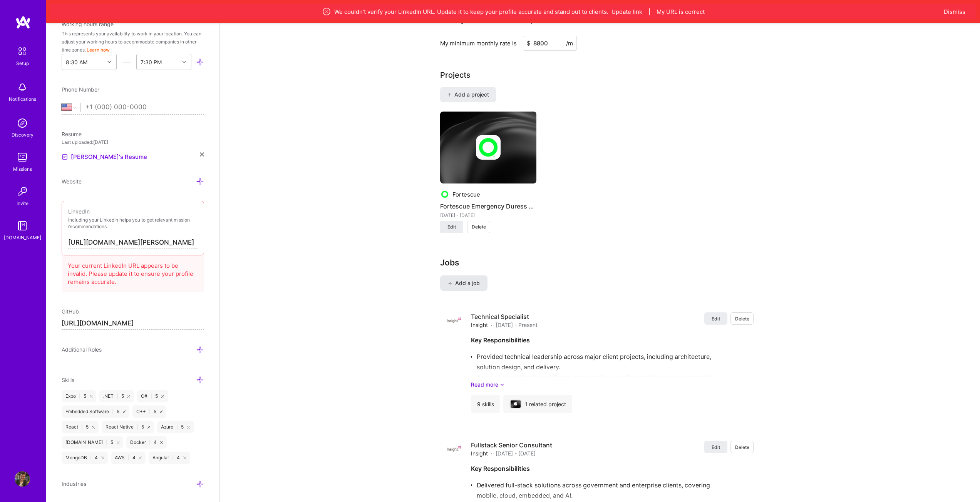 The width and height of the screenshot is (980, 502). What do you see at coordinates (79, 396) in the screenshot?
I see `div: Expo 5` at bounding box center [79, 396].